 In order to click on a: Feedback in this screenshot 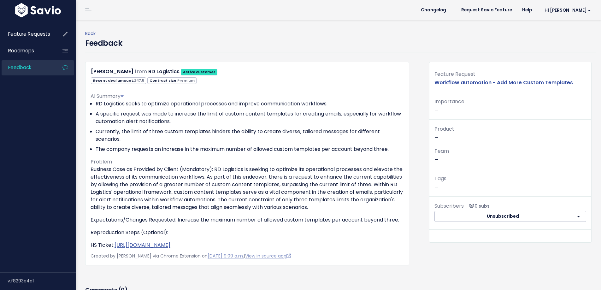, I will do `click(27, 68)`.